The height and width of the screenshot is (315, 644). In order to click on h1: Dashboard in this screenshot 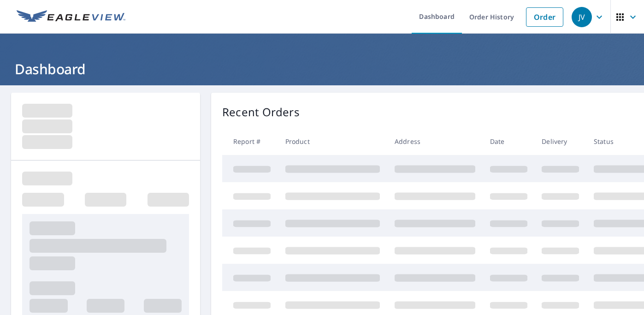, I will do `click(322, 69)`.